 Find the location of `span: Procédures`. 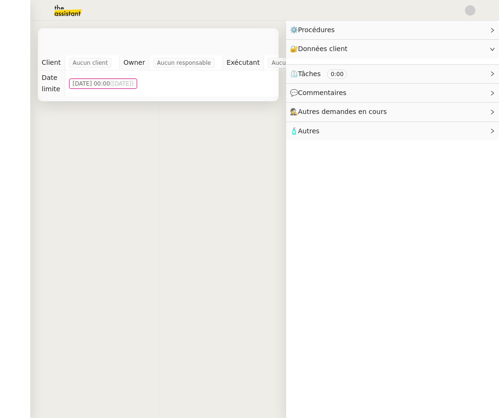

span: Procédures is located at coordinates (316, 30).